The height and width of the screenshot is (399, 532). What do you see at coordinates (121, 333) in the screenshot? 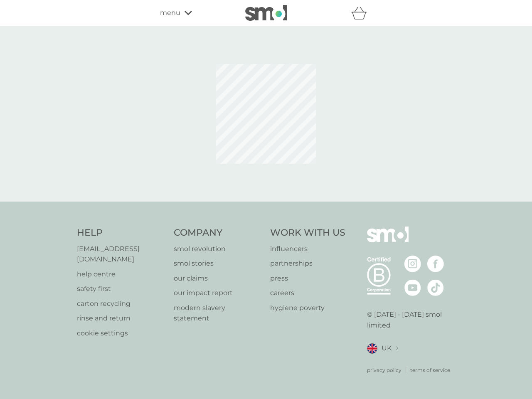
I see `p: cookie settings` at bounding box center [121, 333].